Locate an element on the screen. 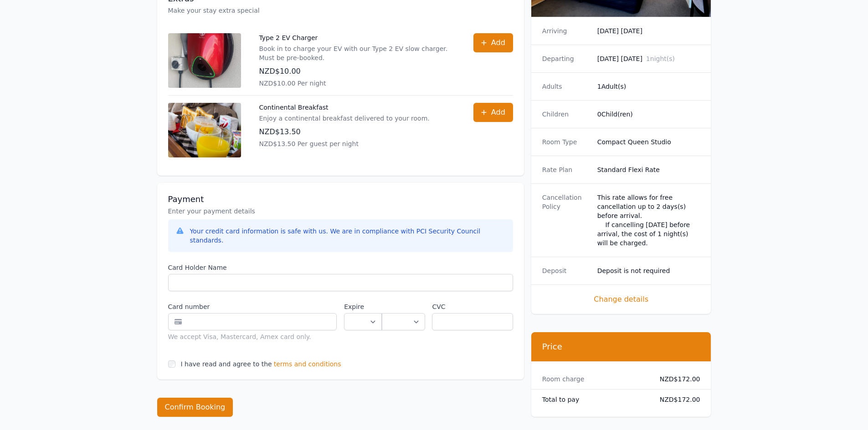 The width and height of the screenshot is (868, 430). p: Type 2 EV Charger is located at coordinates (357, 38).